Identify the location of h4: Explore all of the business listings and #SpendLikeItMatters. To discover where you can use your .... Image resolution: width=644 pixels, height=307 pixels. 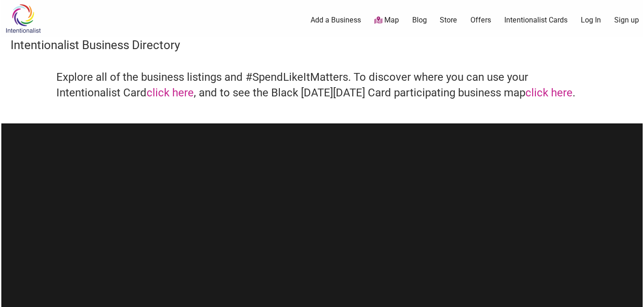
(322, 85).